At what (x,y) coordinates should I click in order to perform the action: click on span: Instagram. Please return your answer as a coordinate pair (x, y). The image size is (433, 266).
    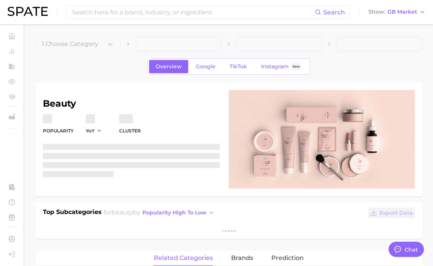
    Looking at the image, I should click on (275, 66).